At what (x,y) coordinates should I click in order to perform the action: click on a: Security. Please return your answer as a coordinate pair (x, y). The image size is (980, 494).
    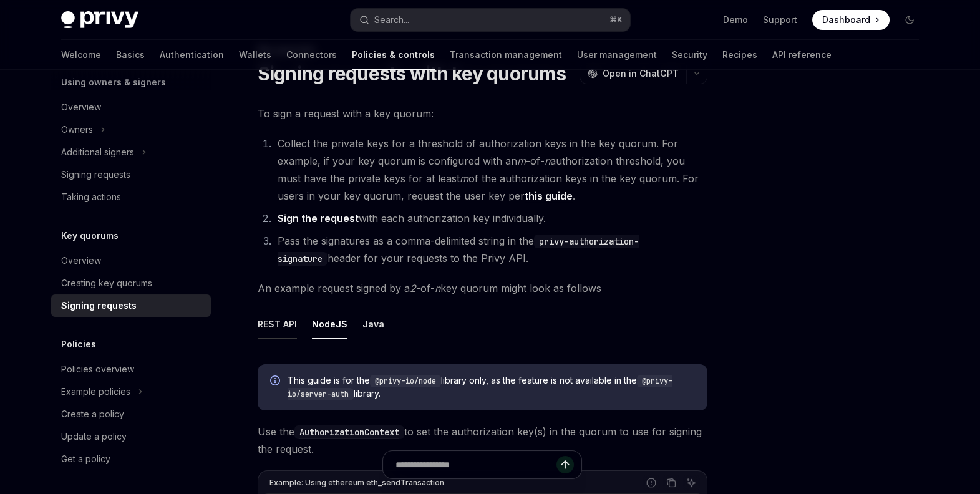
    Looking at the image, I should click on (689, 55).